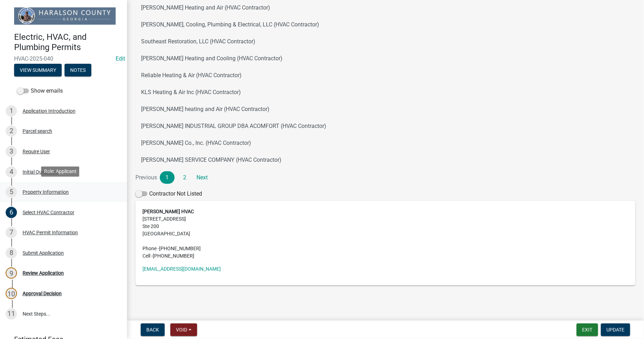  Describe the element at coordinates (78, 71) in the screenshot. I see `wm-modal-confirm: Notes` at that location.